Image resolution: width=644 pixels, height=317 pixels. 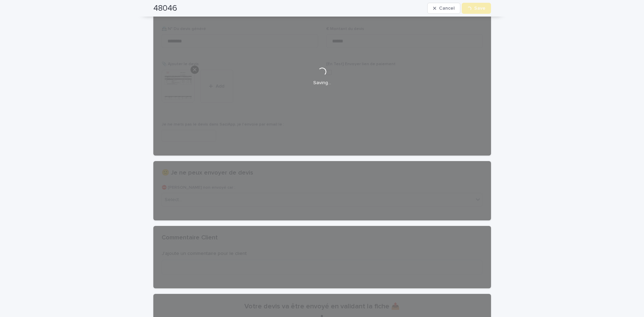 I want to click on h2: 48046, so click(x=165, y=8).